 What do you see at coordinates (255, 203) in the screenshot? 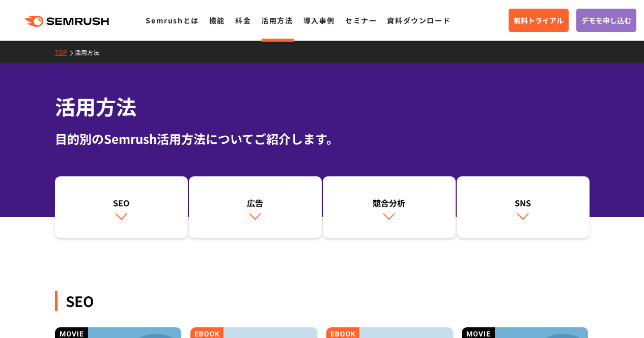
I see `div: 広告` at bounding box center [255, 203].